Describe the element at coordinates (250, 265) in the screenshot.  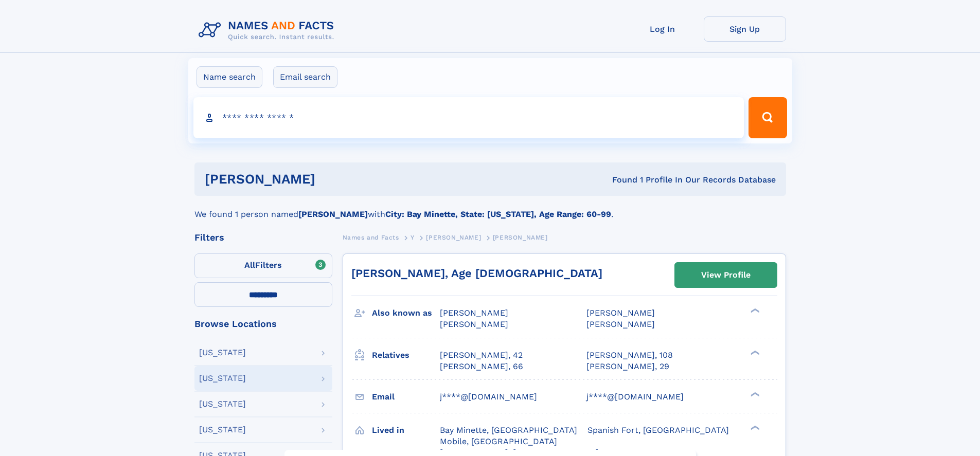
I see `span: All` at that location.